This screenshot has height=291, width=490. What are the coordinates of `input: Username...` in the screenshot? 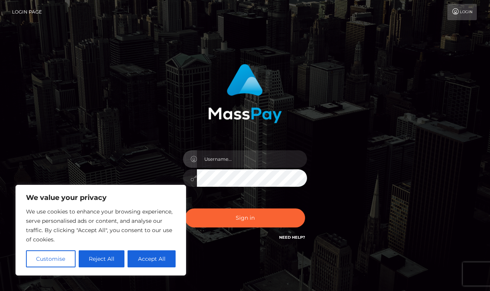 It's located at (252, 159).